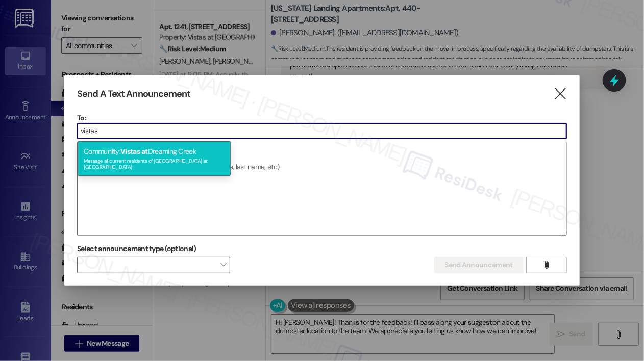  What do you see at coordinates (134, 94) in the screenshot?
I see `h3: Send A Text Announcement` at bounding box center [134, 94].